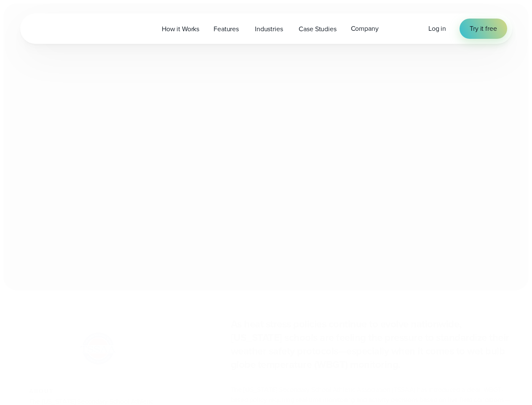  I want to click on span: How it Works, so click(180, 29).